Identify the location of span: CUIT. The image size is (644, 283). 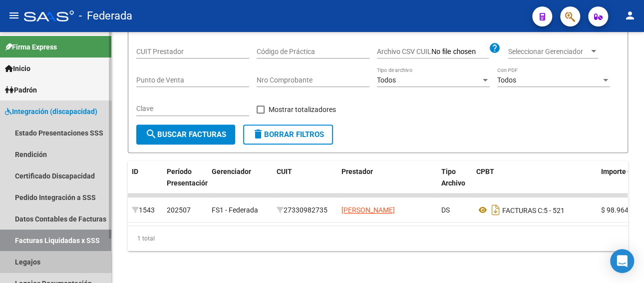
(284, 171).